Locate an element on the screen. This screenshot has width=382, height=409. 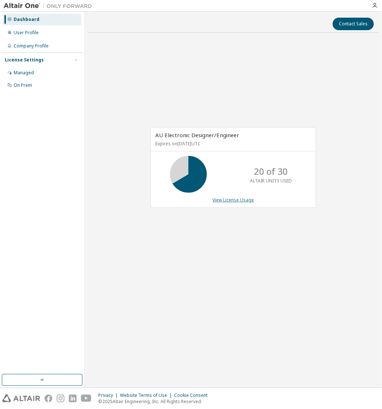
span: AU Electronic Designer/Engineer is located at coordinates (197, 135).